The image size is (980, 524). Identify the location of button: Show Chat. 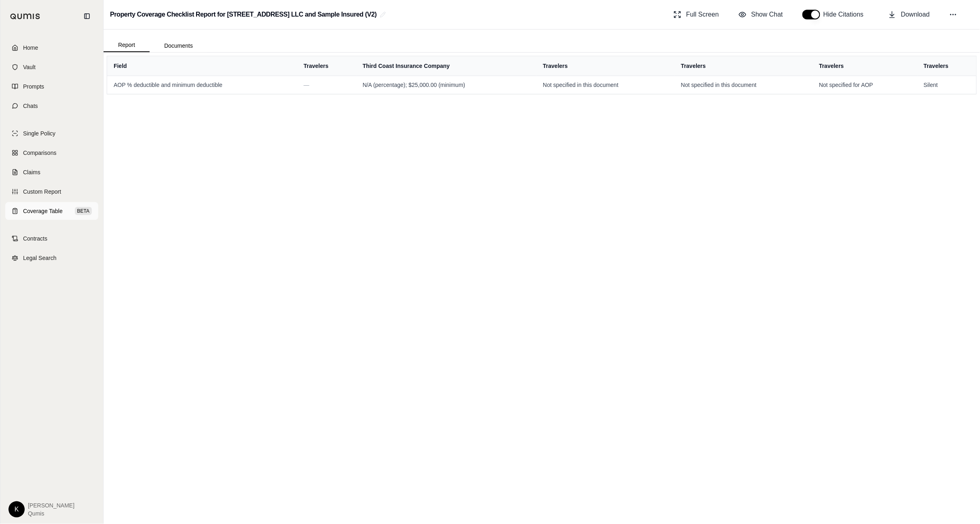
(760, 15).